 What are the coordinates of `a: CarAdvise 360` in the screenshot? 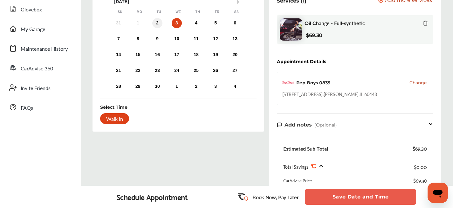 It's located at (40, 68).